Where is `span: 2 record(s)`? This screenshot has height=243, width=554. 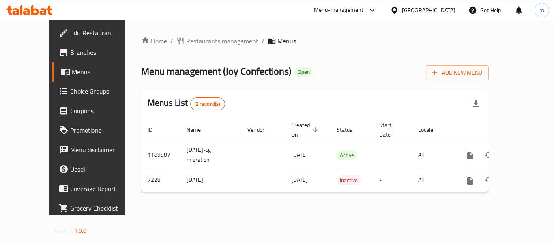
span: 2 record(s) is located at coordinates (208, 104).